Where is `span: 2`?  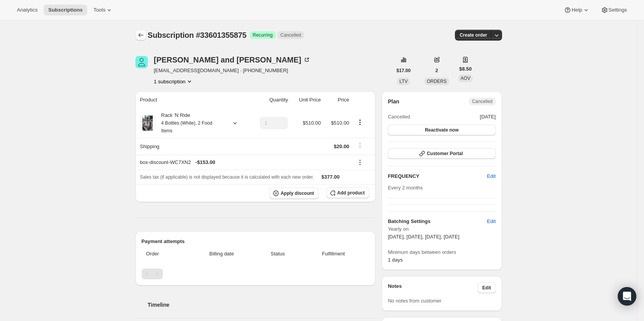
span: 2 is located at coordinates (437, 71).